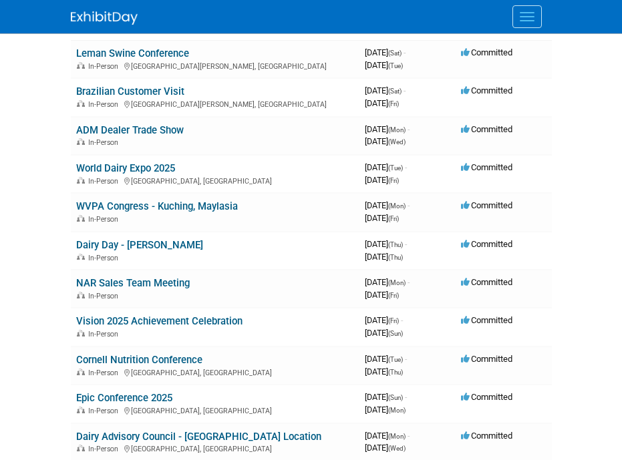 The width and height of the screenshot is (622, 460). I want to click on img: ExhibitDay, so click(104, 18).